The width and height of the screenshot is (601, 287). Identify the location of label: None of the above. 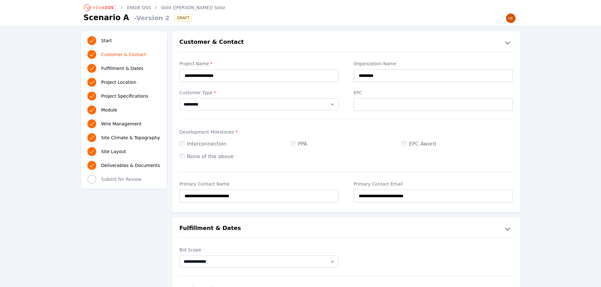
(207, 156).